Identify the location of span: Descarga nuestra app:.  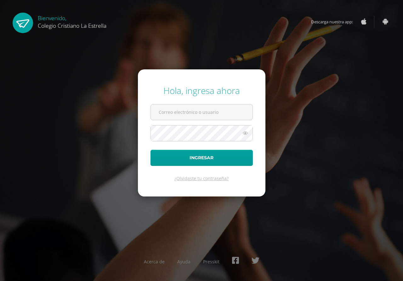
(335, 22).